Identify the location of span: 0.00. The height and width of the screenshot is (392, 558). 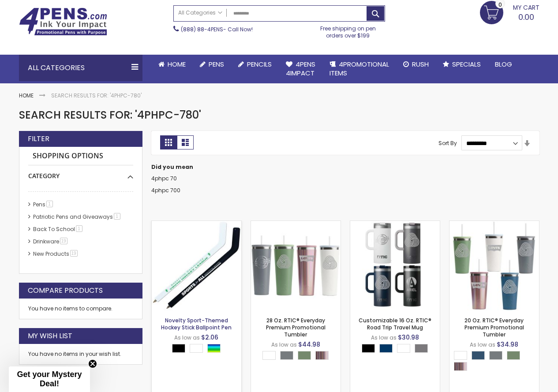
(526, 17).